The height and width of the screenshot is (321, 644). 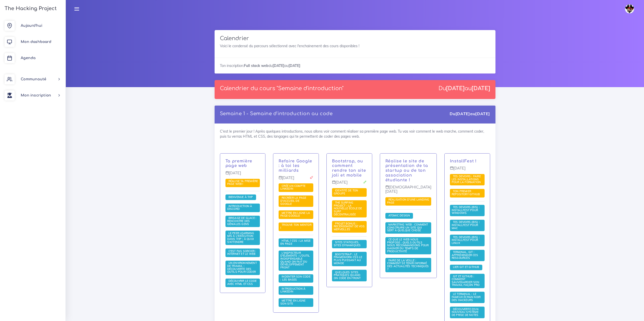 I want to click on a: Mettre en ligne la page Google, so click(x=295, y=215).